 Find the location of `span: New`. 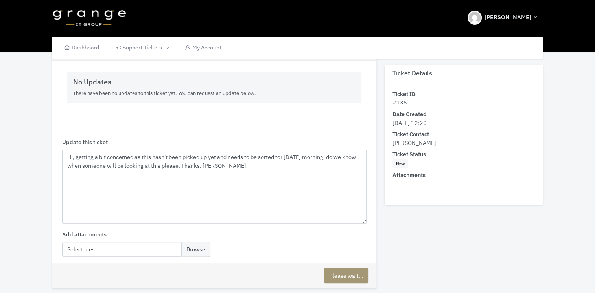

span: New is located at coordinates (400, 164).